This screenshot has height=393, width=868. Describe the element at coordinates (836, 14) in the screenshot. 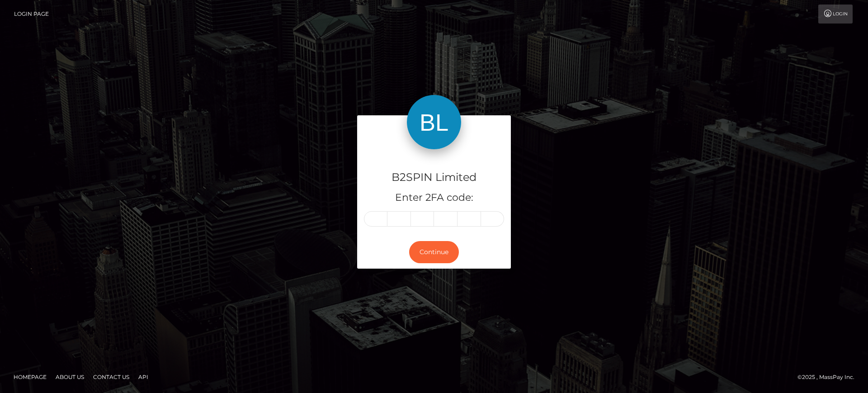

I see `a: Login` at that location.